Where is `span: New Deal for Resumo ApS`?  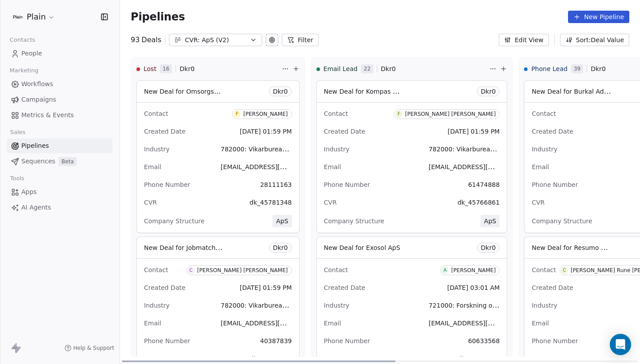
span: New Deal for Resumo ApS is located at coordinates (572, 247).